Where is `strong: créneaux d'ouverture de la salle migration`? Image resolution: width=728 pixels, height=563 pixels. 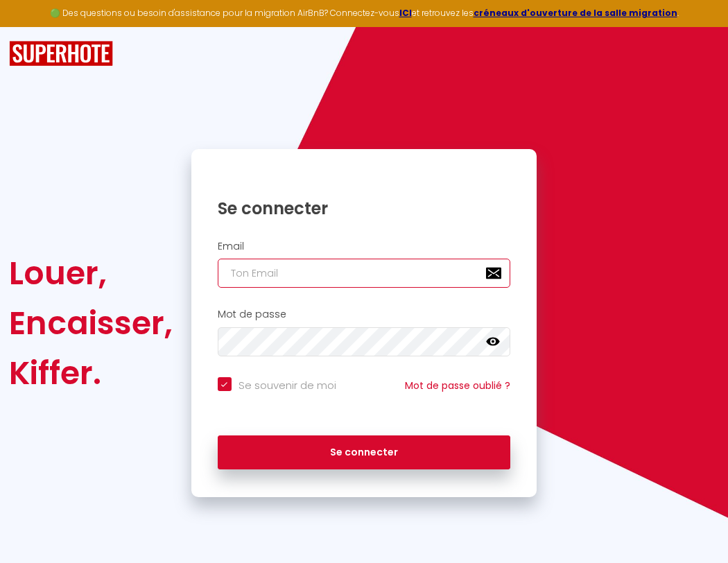
strong: créneaux d'ouverture de la salle migration is located at coordinates (575, 12).